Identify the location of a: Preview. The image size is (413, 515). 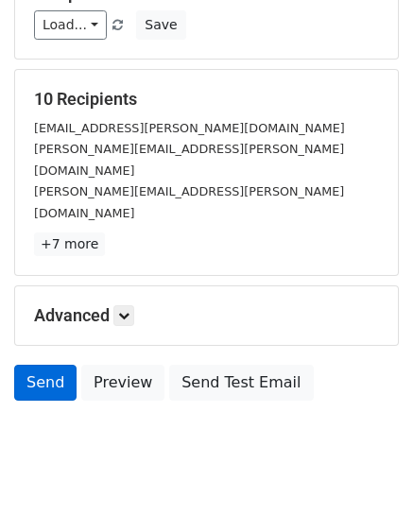
(123, 382).